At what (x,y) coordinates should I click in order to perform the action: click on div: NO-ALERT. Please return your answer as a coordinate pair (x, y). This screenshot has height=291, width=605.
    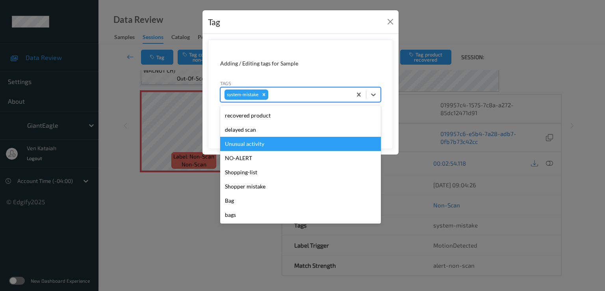
    Looking at the image, I should click on (301, 158).